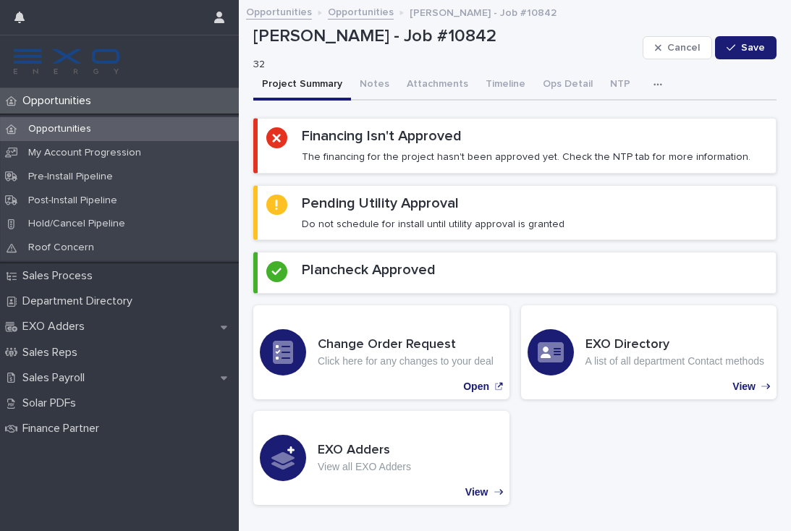 The width and height of the screenshot is (791, 531). What do you see at coordinates (70, 177) in the screenshot?
I see `p: Pre-Install Pipeline` at bounding box center [70, 177].